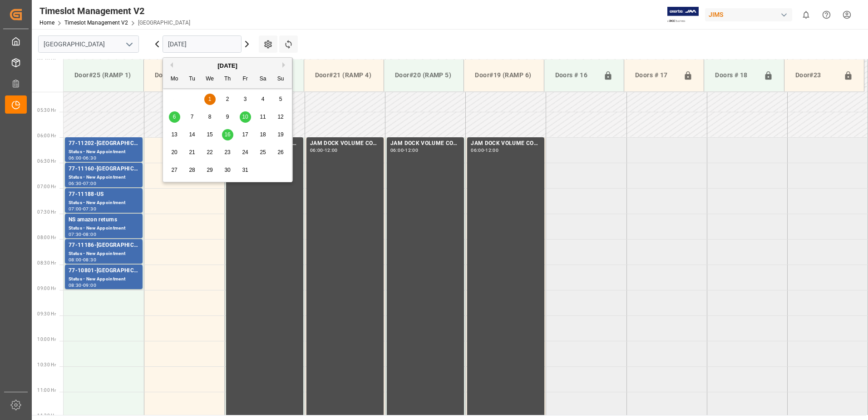  Describe the element at coordinates (209, 134) in the screenshot. I see `span: 15` at that location.